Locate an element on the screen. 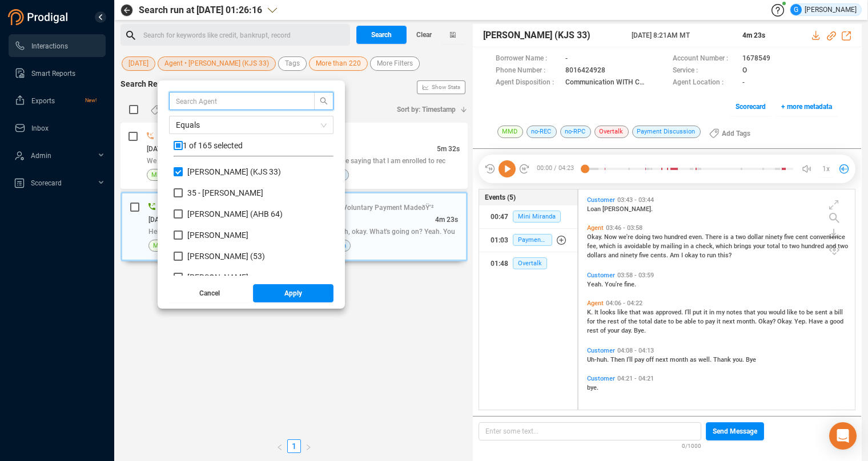 The image size is (868, 461). span: this? is located at coordinates (725, 255).